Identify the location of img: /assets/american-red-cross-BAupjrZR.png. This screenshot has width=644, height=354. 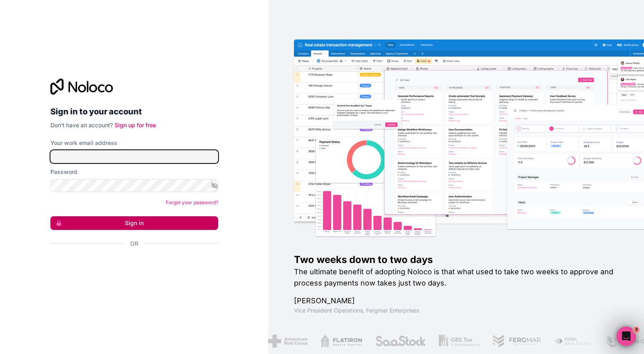
(287, 341).